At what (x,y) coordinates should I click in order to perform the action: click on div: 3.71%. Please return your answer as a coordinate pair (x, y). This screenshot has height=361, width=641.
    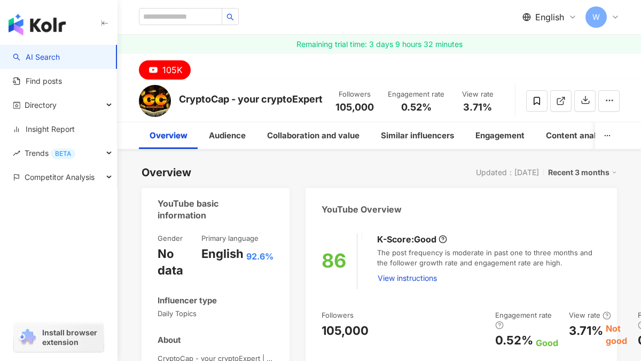
    Looking at the image, I should click on (586, 335).